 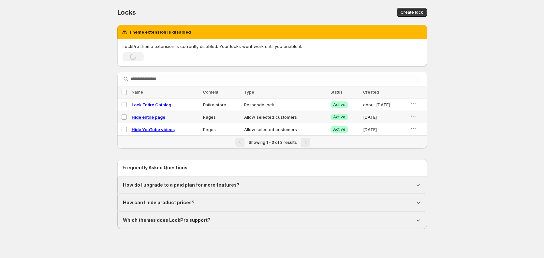 What do you see at coordinates (211, 92) in the screenshot?
I see `span: Content` at bounding box center [211, 92].